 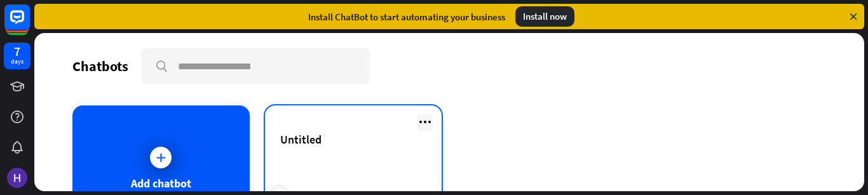 What do you see at coordinates (17, 61) in the screenshot?
I see `div: days` at bounding box center [17, 61].